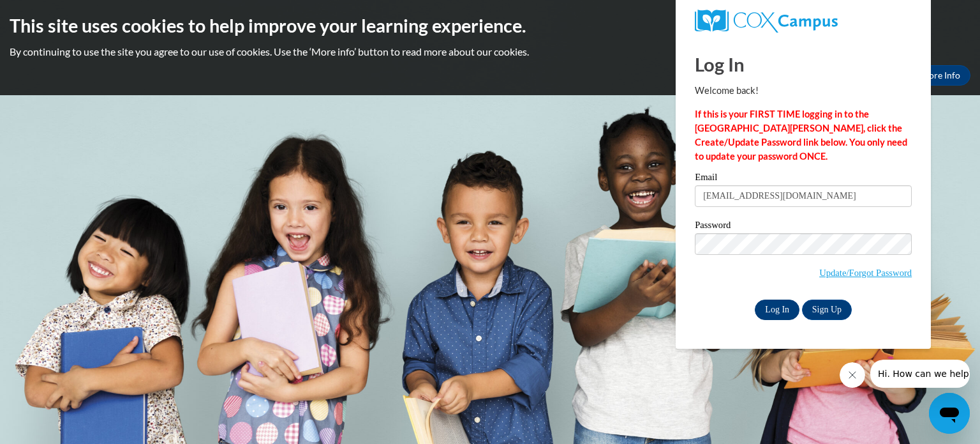 This screenshot has width=980, height=444. I want to click on a: Sign Up, so click(827, 310).